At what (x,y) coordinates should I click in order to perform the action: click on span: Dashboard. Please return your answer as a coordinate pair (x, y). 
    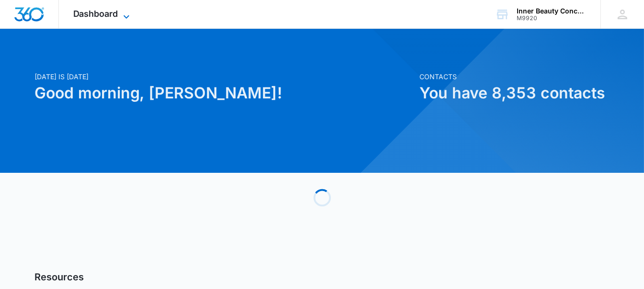
    Looking at the image, I should click on (96, 14).